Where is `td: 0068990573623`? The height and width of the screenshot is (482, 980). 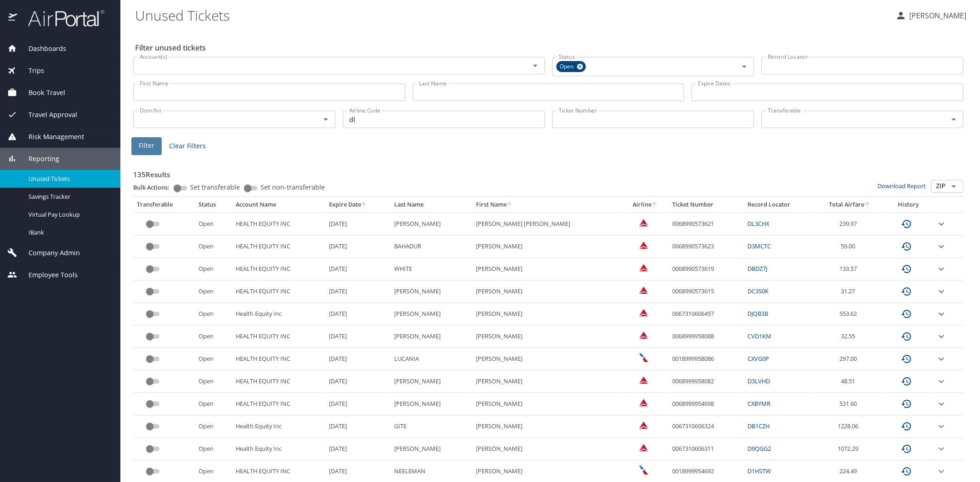 td: 0068990573623 is located at coordinates (706, 247).